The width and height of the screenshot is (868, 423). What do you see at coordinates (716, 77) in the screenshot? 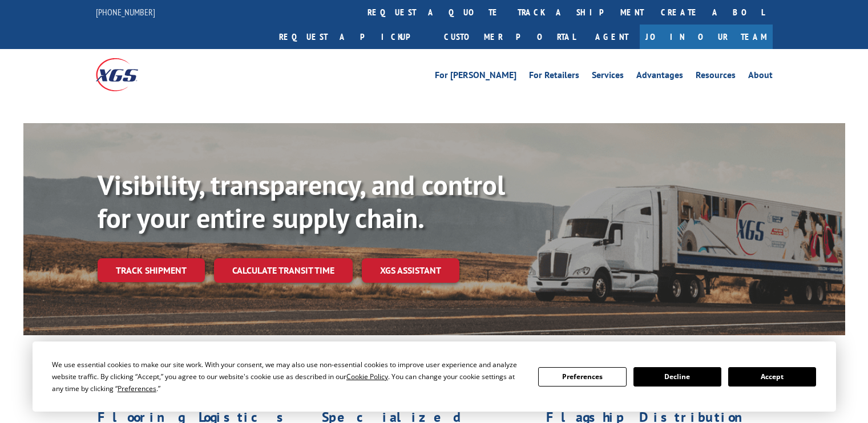
I see `a: Resources` at bounding box center [716, 77].